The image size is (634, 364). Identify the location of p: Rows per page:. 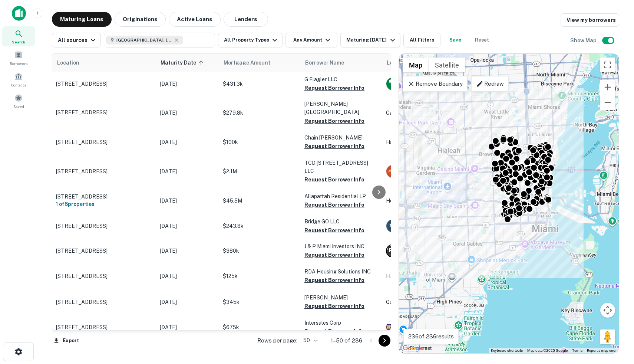
(277, 340).